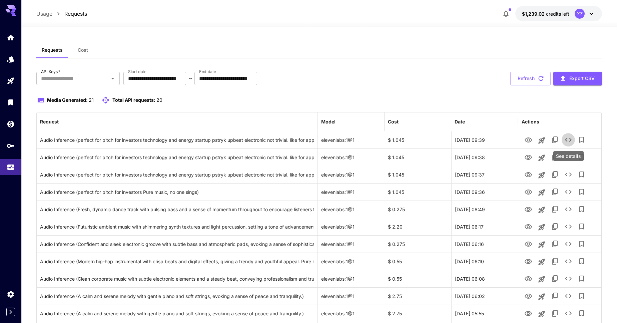 Image resolution: width=617 pixels, height=323 pixels. Describe the element at coordinates (11, 312) in the screenshot. I see `div: Expand sidebar` at that location.